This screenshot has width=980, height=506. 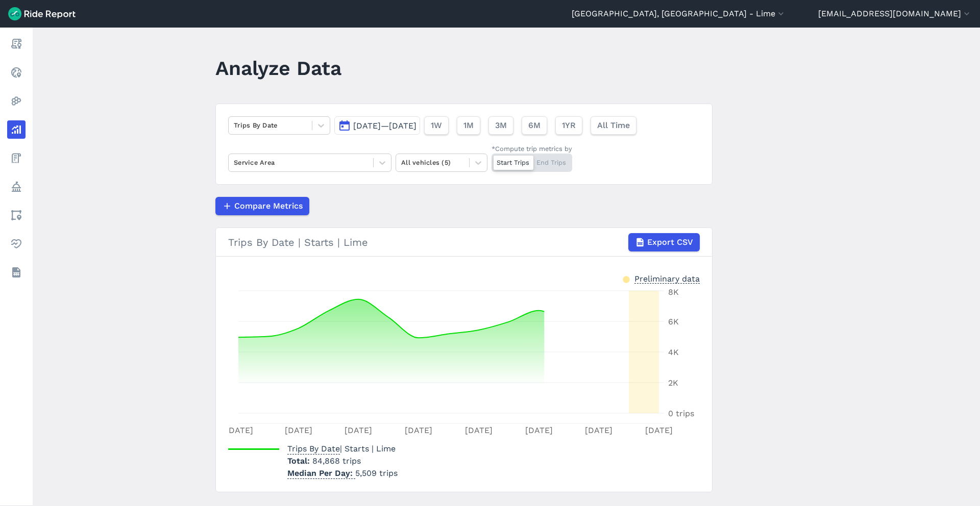 What do you see at coordinates (614, 126) in the screenshot?
I see `button: All Time` at bounding box center [614, 126].